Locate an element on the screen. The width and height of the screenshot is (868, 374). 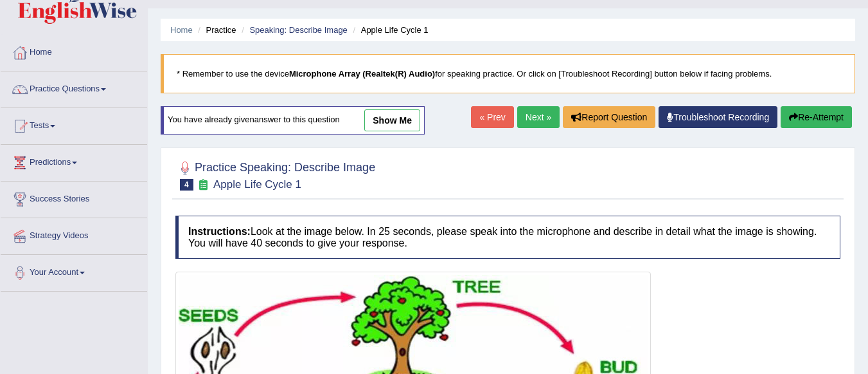
span: 4 is located at coordinates (187, 185).